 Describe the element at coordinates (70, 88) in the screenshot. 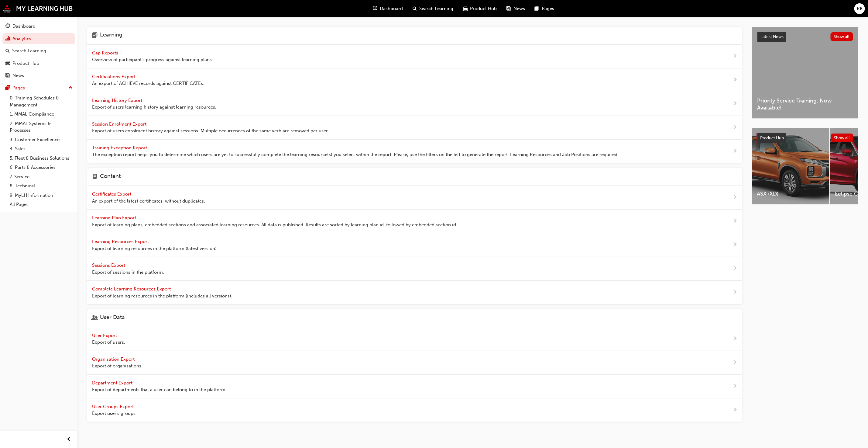

I see `span: up-icon` at that location.